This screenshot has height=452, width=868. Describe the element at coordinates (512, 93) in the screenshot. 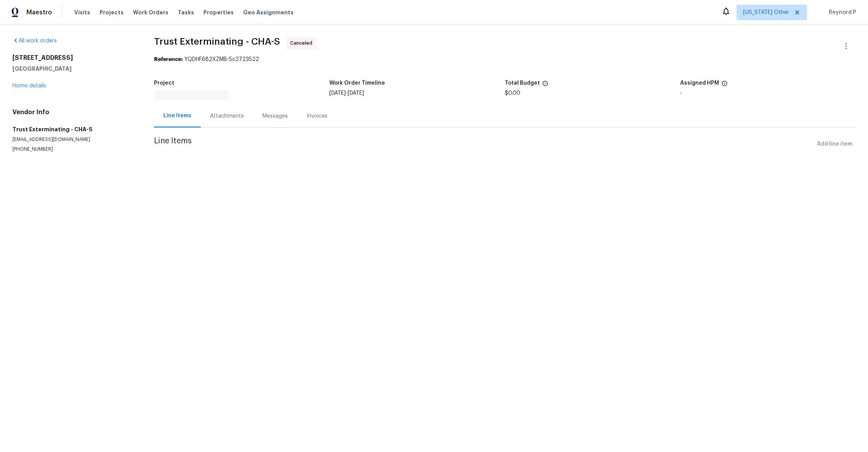

I see `span: $0.00` at that location.